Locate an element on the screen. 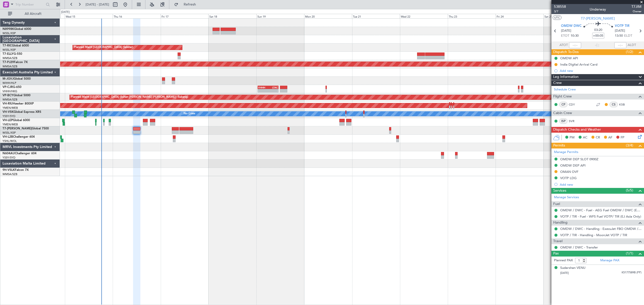 Image resolution: width=644 pixels, height=305 pixels. span: Services is located at coordinates (560, 191).